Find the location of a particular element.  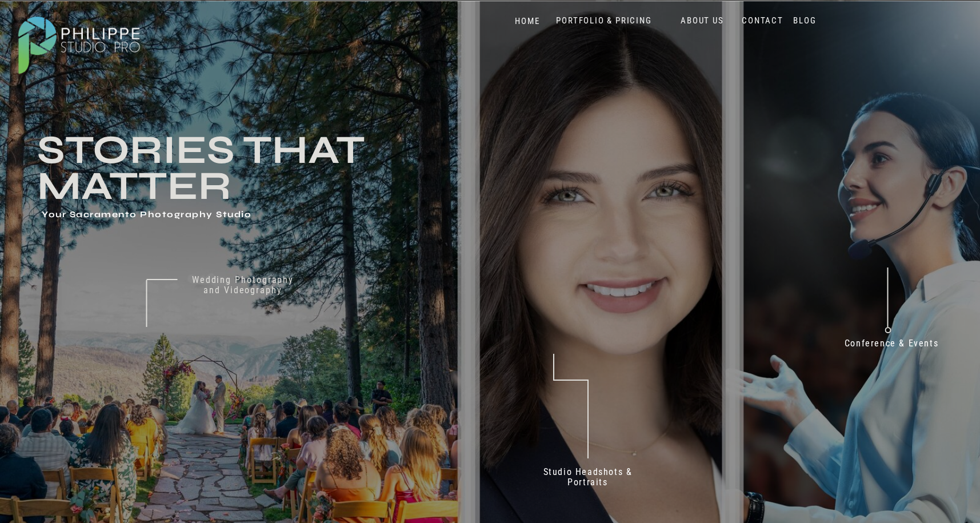

h2: Don't just take our word for it is located at coordinates (672, 330).